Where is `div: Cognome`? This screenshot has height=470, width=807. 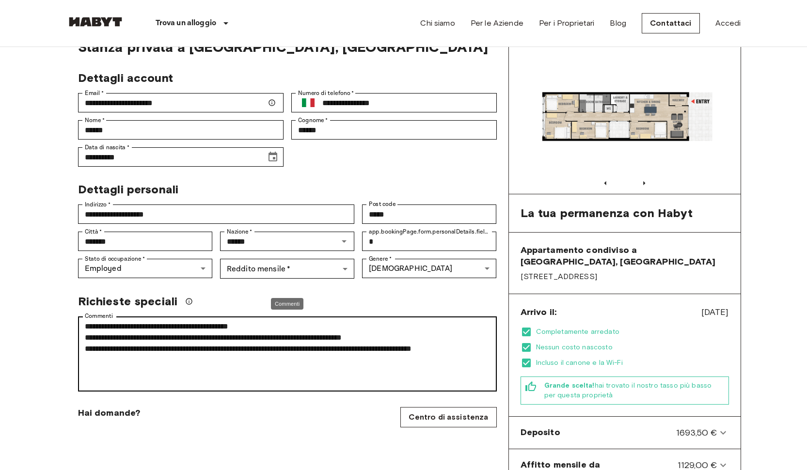 div: Cognome is located at coordinates (394, 130).